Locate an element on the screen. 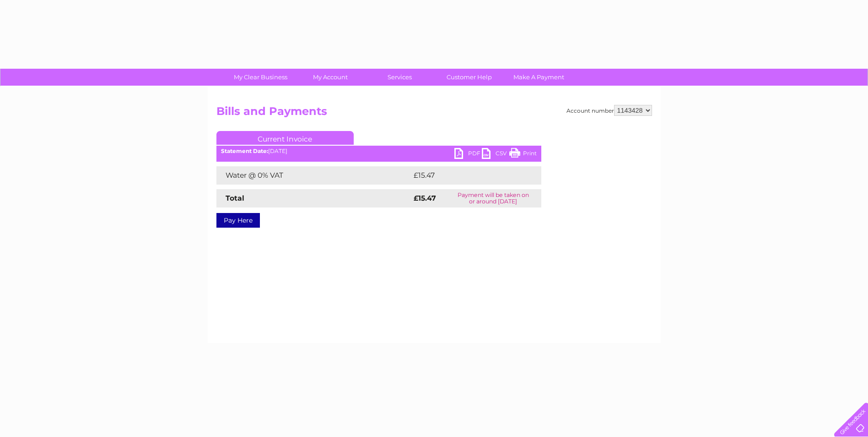 The image size is (868, 437). div: Account number is located at coordinates (609, 110).